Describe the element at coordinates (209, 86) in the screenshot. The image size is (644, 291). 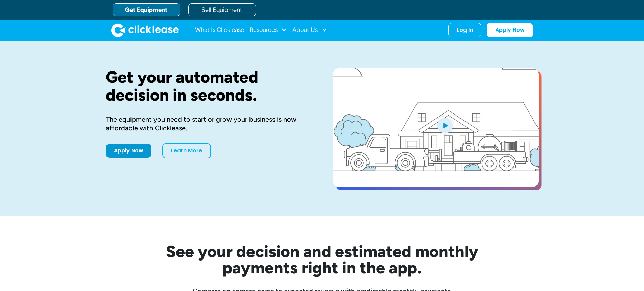
I see `h1: Get your automated decision in seconds.` at that location.